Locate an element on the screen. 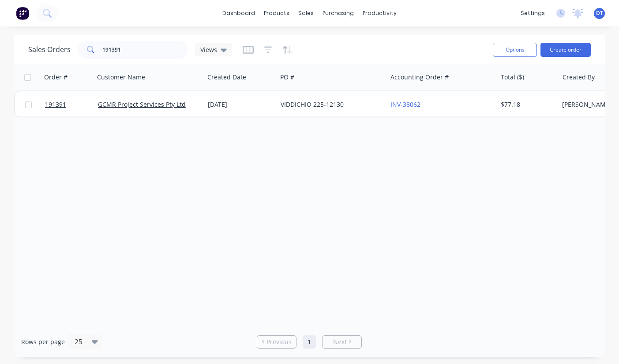  a: INV-38062 is located at coordinates (406, 104).